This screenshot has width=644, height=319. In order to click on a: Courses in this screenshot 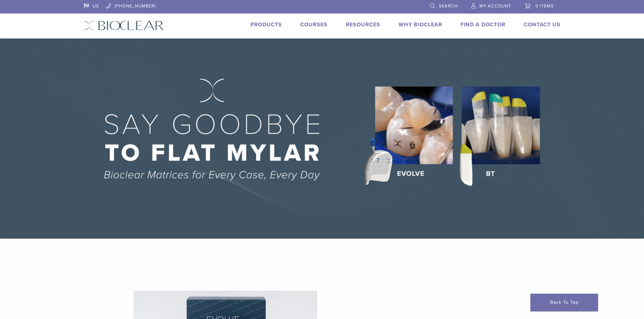, I will do `click(314, 25)`.